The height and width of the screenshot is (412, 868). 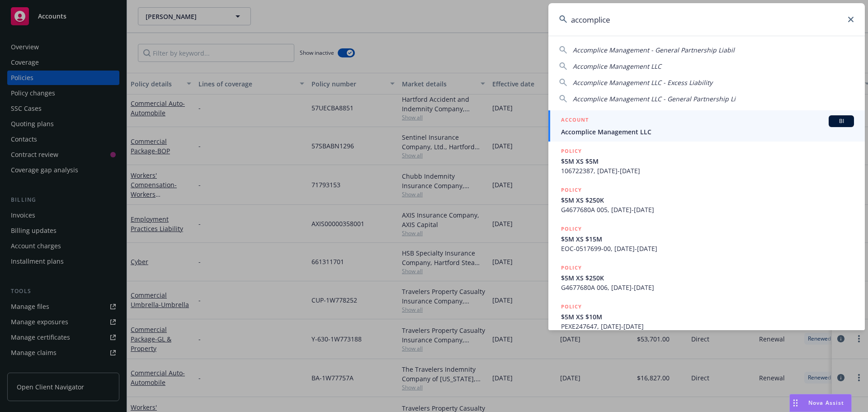 What do you see at coordinates (707, 161) in the screenshot?
I see `span: $5M XS $5M` at bounding box center [707, 161].